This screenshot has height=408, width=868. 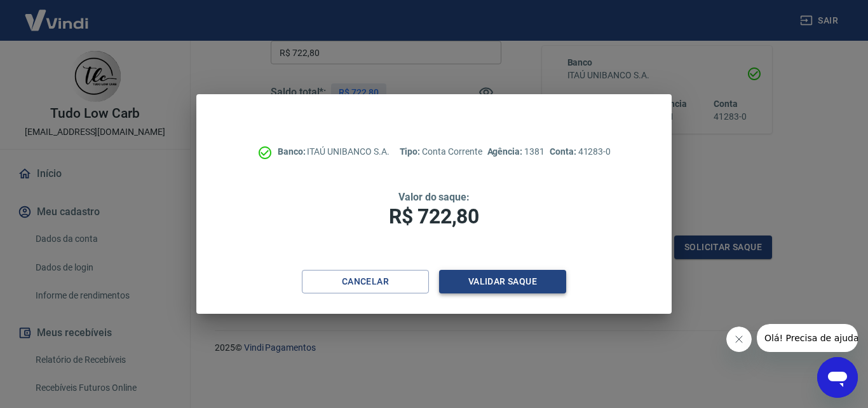 What do you see at coordinates (334, 151) in the screenshot?
I see `p: ITAÚ UNIBANCO S.A.` at bounding box center [334, 151].